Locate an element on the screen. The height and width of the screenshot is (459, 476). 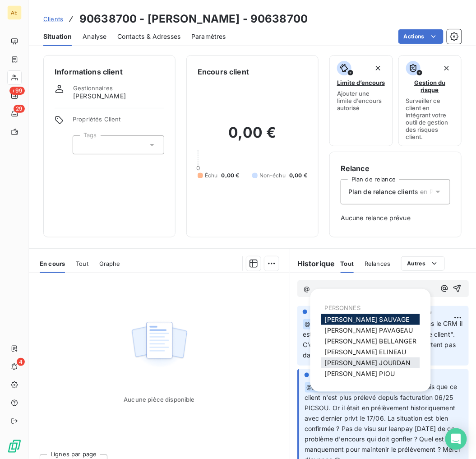
h6: Encours client is located at coordinates (223, 72).